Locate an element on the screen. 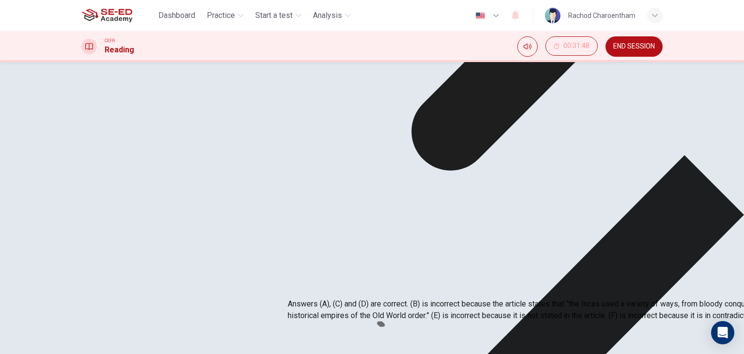 This screenshot has height=354, width=744. span: Practice is located at coordinates (221, 16).